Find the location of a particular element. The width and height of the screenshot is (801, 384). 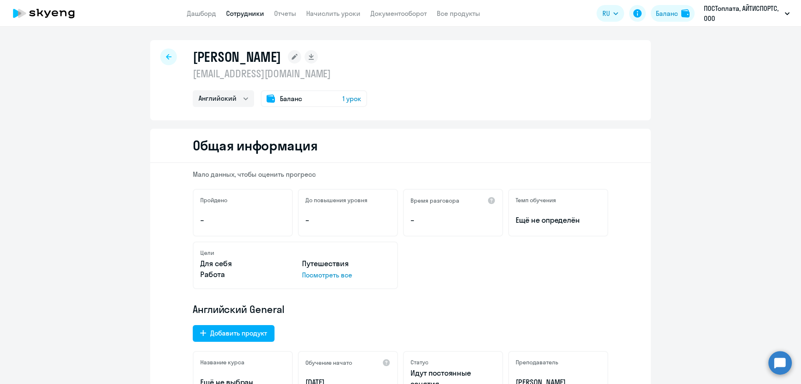

p: ПОСТоплата, АЙТИСПОРТС, ООО is located at coordinates (743, 13).